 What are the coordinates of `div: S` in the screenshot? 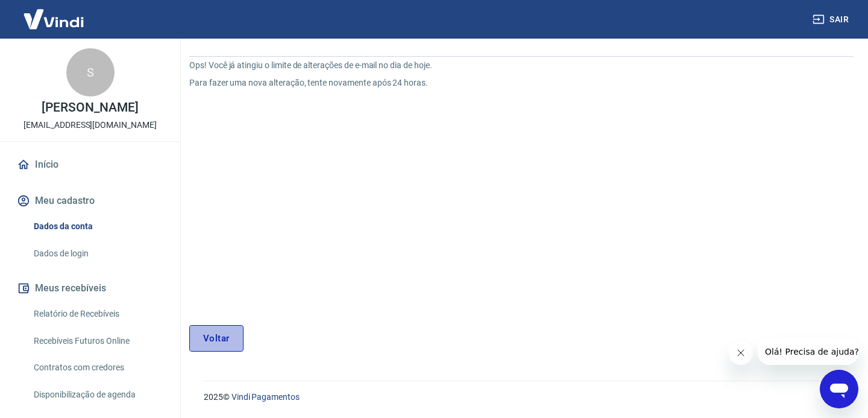 It's located at (90, 73).